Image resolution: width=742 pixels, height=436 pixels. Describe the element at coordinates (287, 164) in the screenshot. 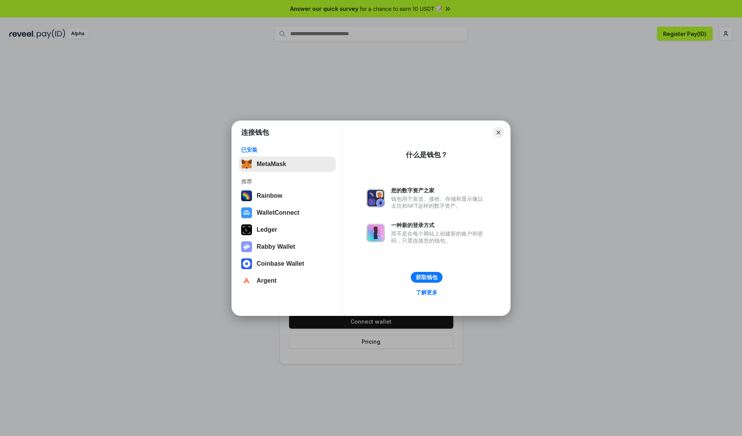

I see `button: MetaMask` at that location.